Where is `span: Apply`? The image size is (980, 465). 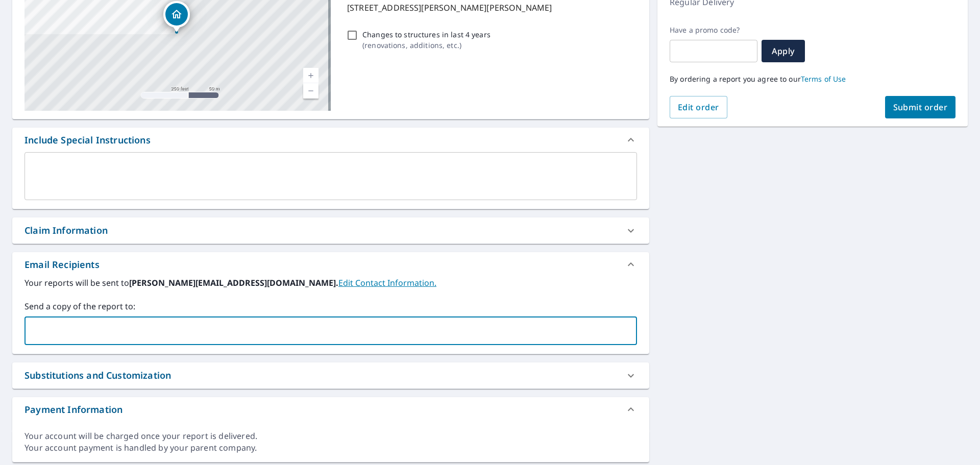 span: Apply is located at coordinates (783, 51).